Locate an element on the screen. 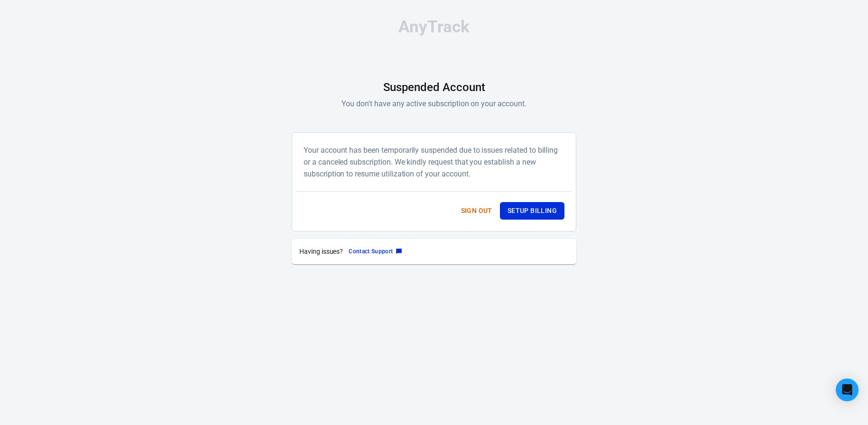 Image resolution: width=868 pixels, height=425 pixels. p: Having issues? is located at coordinates (321, 251).